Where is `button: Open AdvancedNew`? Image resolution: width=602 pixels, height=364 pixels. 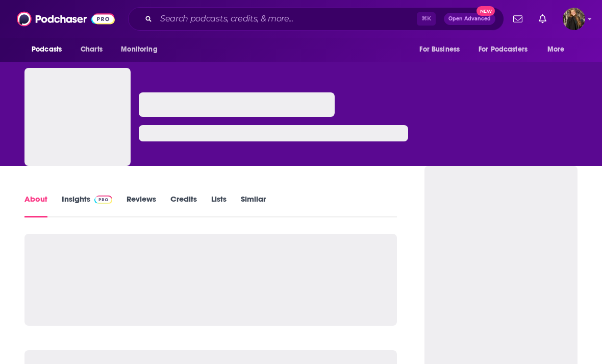 button: Open AdvancedNew is located at coordinates (470, 19).